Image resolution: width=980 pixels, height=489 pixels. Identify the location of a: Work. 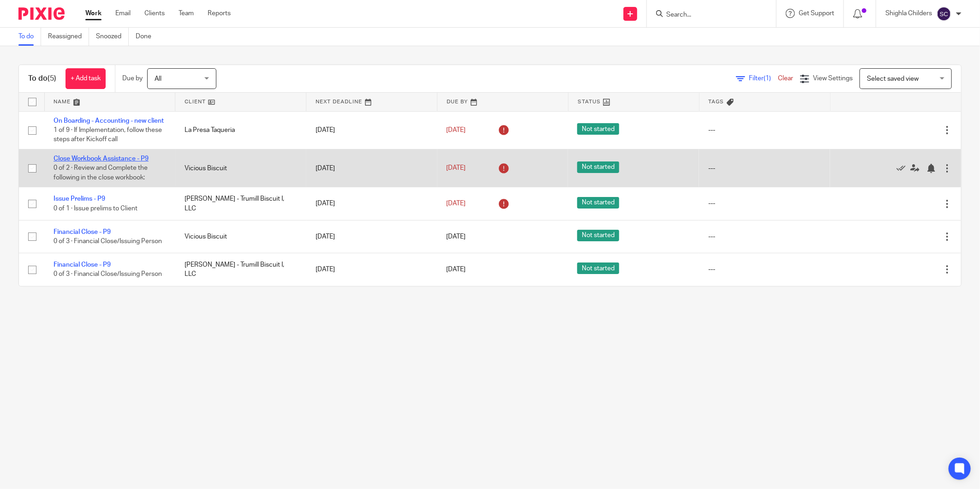
(93, 13).